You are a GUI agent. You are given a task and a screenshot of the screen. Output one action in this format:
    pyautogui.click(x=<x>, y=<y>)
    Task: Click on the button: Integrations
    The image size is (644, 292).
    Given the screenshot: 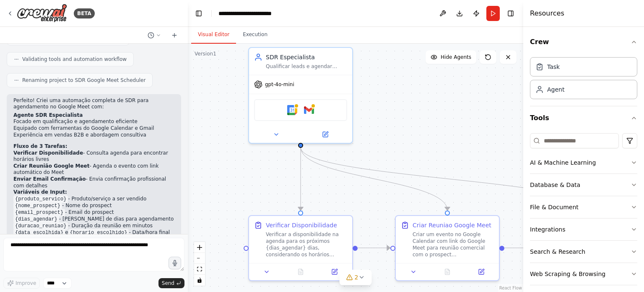 What is the action you would take?
    pyautogui.click(x=584, y=230)
    